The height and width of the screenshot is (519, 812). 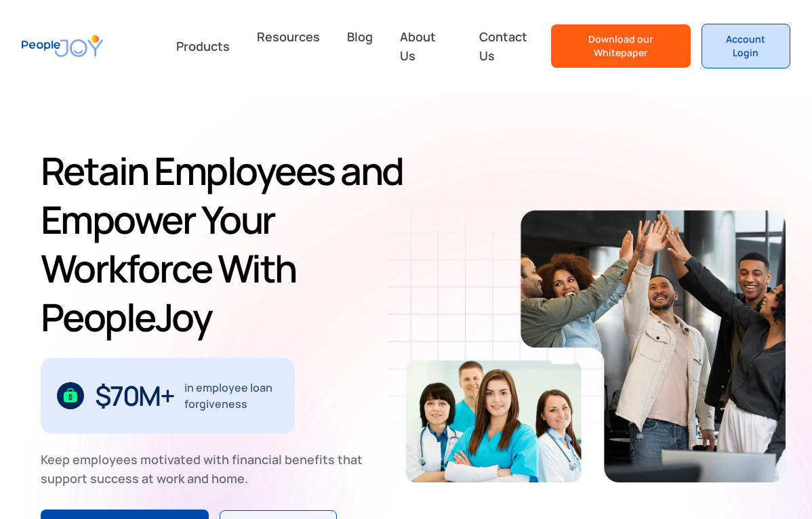 What do you see at coordinates (203, 46) in the screenshot?
I see `div: Products` at bounding box center [203, 46].